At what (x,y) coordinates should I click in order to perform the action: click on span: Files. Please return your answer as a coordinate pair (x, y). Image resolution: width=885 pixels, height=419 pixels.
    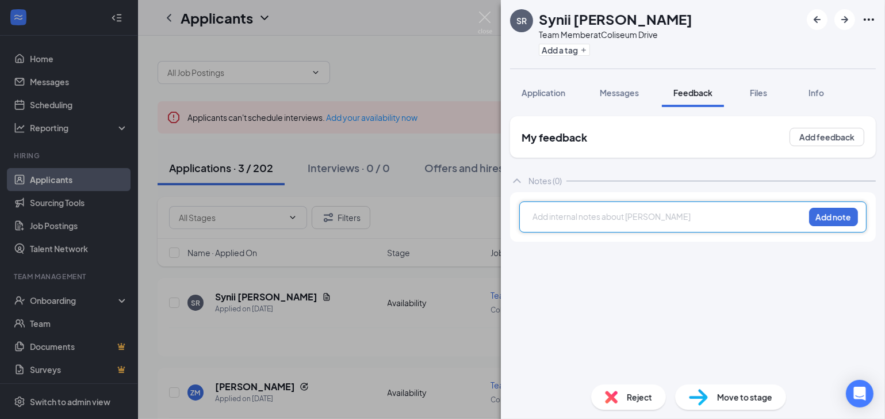
    Looking at the image, I should click on (758, 93).